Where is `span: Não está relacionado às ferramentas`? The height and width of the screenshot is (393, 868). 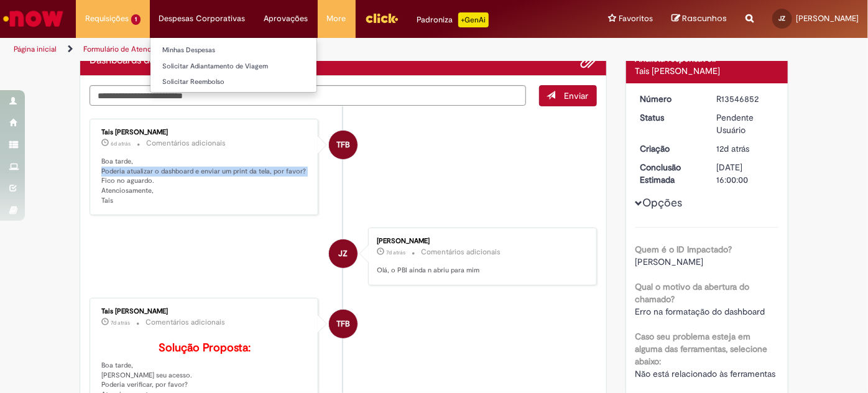
span: Não está relacionado às ferramentas is located at coordinates (705, 374).